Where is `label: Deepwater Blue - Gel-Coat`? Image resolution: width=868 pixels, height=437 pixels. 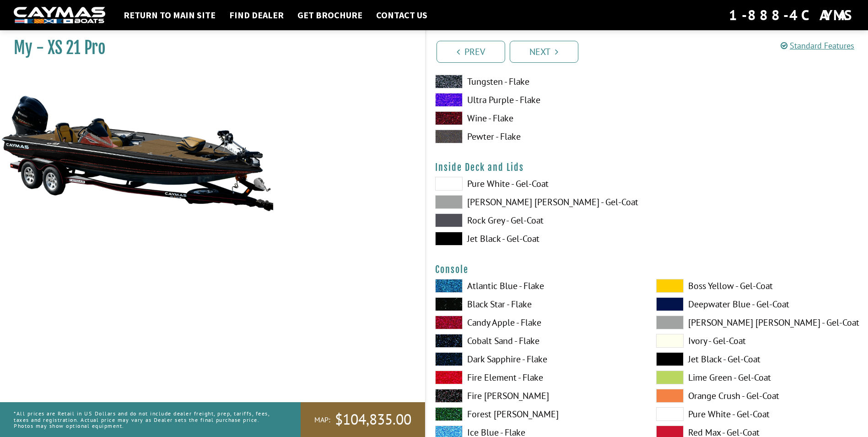 label: Deepwater Blue - Gel-Coat is located at coordinates (758, 304).